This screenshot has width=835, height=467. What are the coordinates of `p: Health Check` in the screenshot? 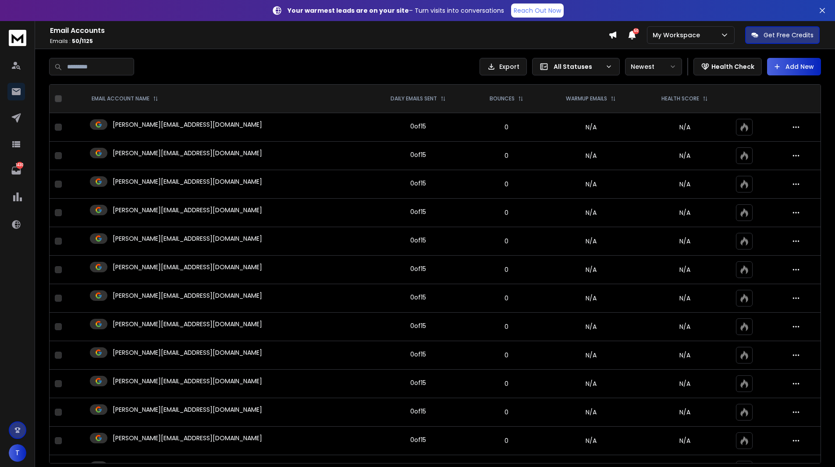 It's located at (733, 67).